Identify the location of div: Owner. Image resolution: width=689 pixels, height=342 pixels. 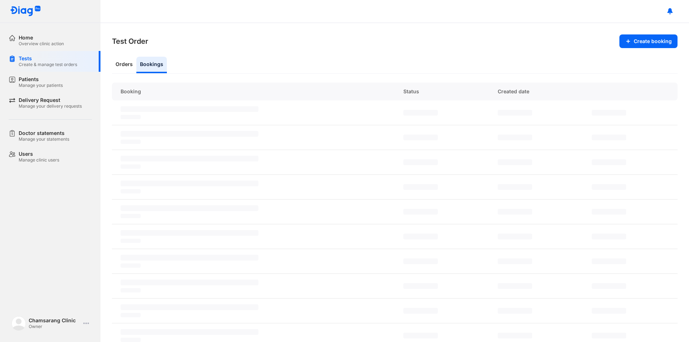
(55, 327).